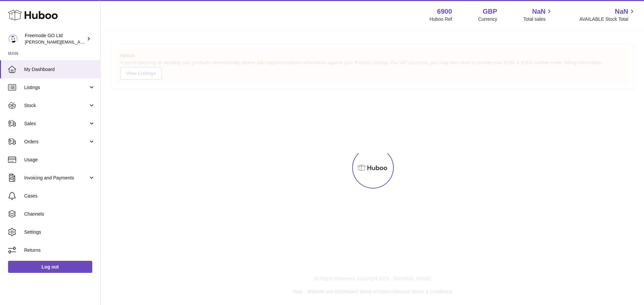  Describe the element at coordinates (489, 12) in the screenshot. I see `strong: GBP` at that location.